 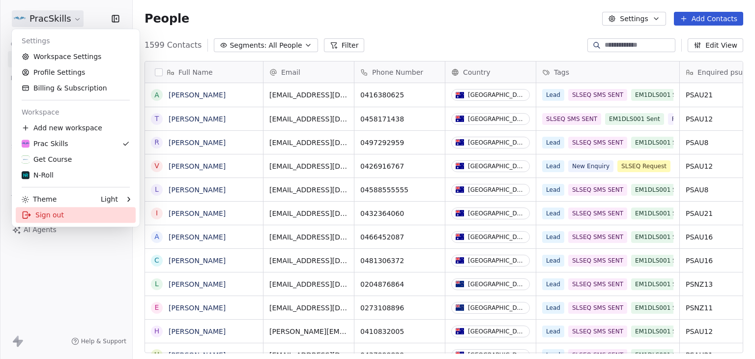 I want to click on img: Profile%20Image%20(1).png, so click(x=26, y=175).